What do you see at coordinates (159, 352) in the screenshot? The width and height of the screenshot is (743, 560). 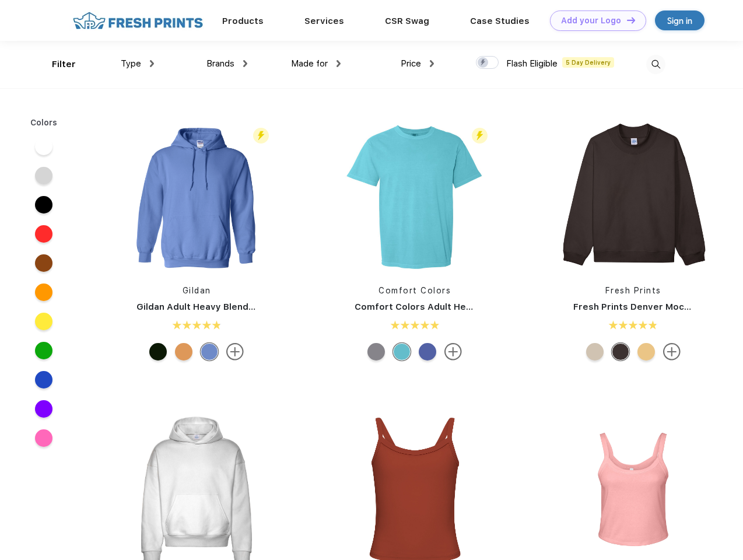 I see `div: Forest Green` at bounding box center [159, 352].